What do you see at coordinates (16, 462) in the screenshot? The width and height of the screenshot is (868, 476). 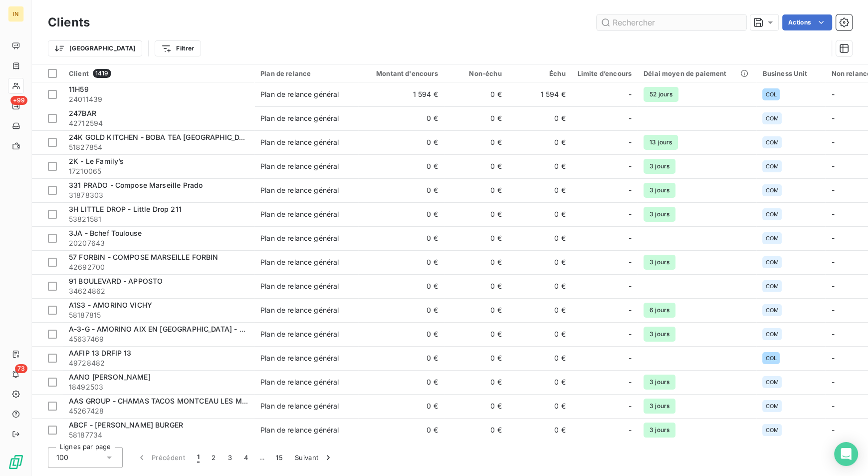 I see `img: Logo LeanPay` at bounding box center [16, 462].